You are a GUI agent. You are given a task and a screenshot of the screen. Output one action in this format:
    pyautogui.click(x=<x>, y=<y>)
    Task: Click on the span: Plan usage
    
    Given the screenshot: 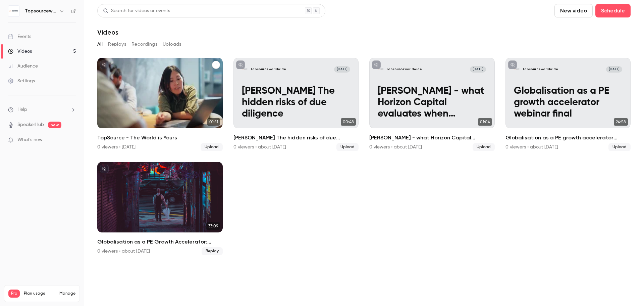 What is the action you would take?
    pyautogui.click(x=40, y=293)
    